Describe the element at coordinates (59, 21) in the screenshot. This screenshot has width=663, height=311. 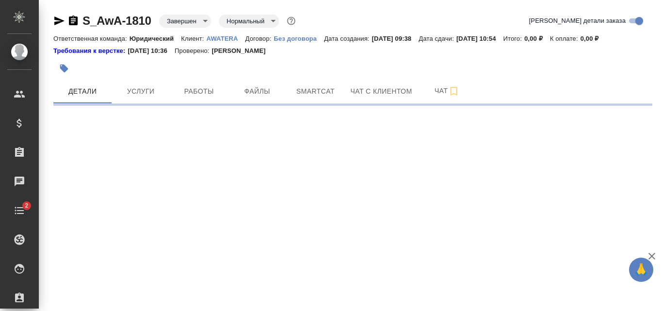
I see `button: Скопировать ссылку для ЯМессенджера` at that location.